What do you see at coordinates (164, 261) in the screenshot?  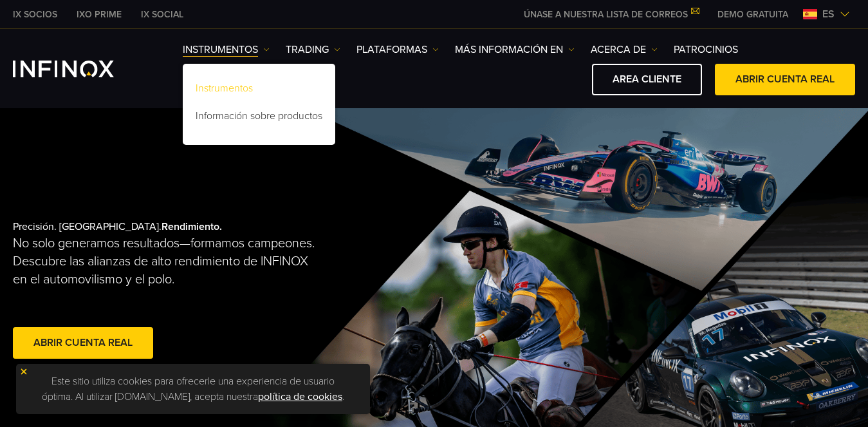 I see `p: No solo generamos resultados—formamos campeones. Descubre las alianzas de alto rendimiento de INF...` at bounding box center [164, 261].